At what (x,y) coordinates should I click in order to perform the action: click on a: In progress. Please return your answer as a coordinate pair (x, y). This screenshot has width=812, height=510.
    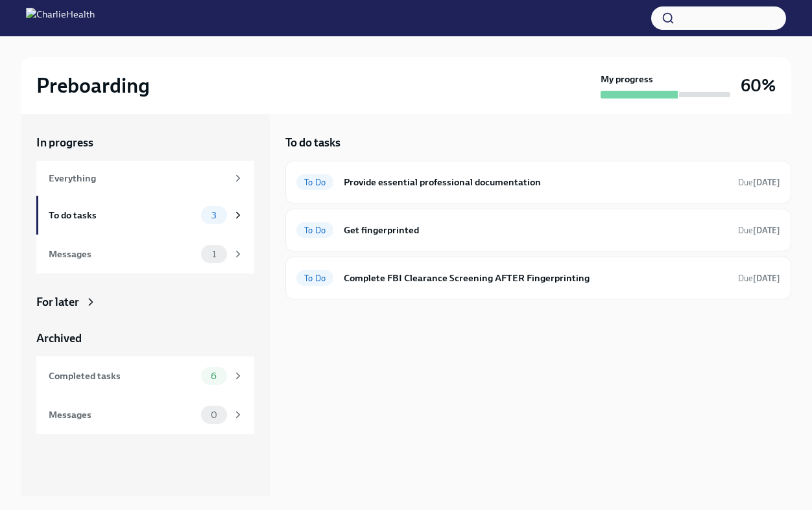
    Looking at the image, I should click on (145, 143).